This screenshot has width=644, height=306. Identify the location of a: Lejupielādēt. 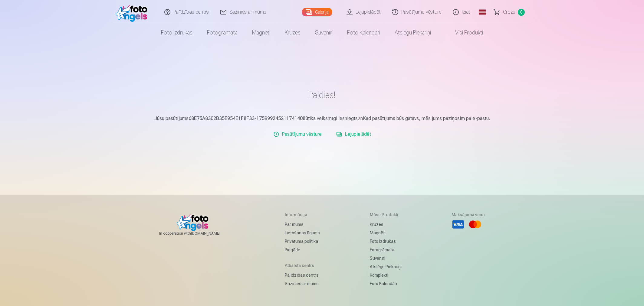
(353, 134).